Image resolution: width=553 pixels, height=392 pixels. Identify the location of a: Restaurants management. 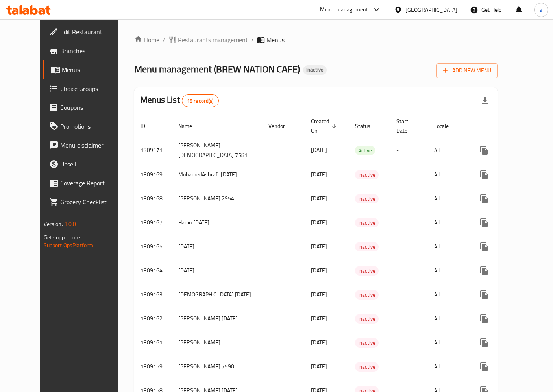
(208, 40).